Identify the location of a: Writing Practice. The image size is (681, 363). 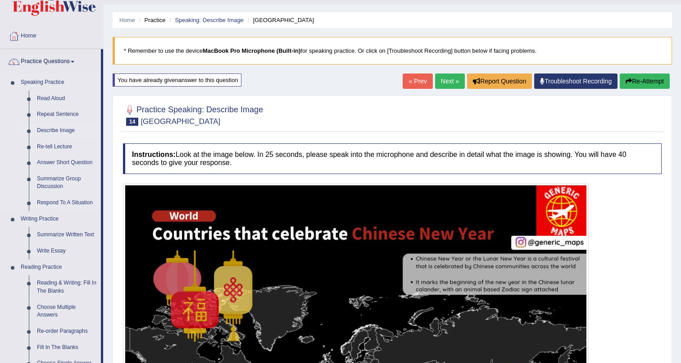
(59, 219).